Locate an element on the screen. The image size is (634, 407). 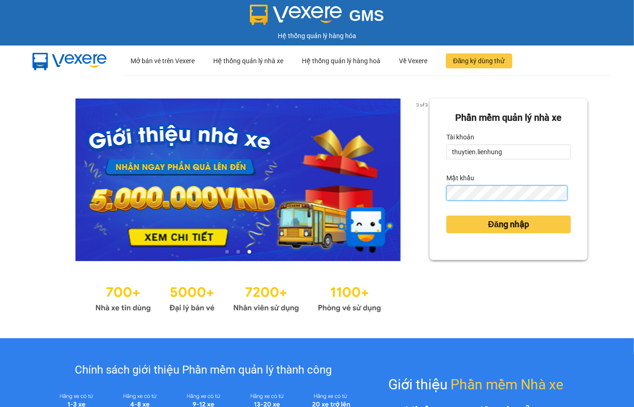
div: Phần mềm quản lý nhà xe is located at coordinates (508, 117).